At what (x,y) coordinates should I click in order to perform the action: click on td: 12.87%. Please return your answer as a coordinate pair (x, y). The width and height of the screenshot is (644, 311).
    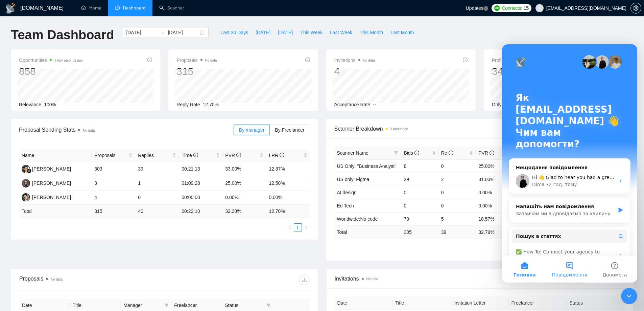
    Looking at the image, I should click on (288, 169).